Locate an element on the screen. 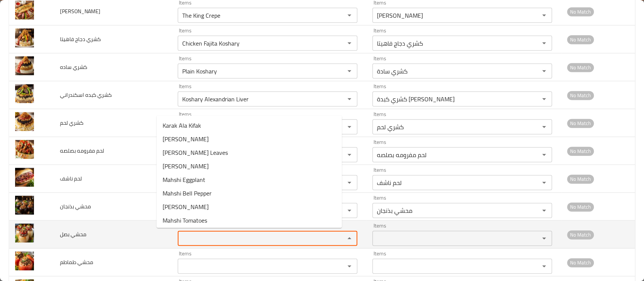 This screenshot has height=281, width=644. img: محشي طماطم is located at coordinates (25, 261).